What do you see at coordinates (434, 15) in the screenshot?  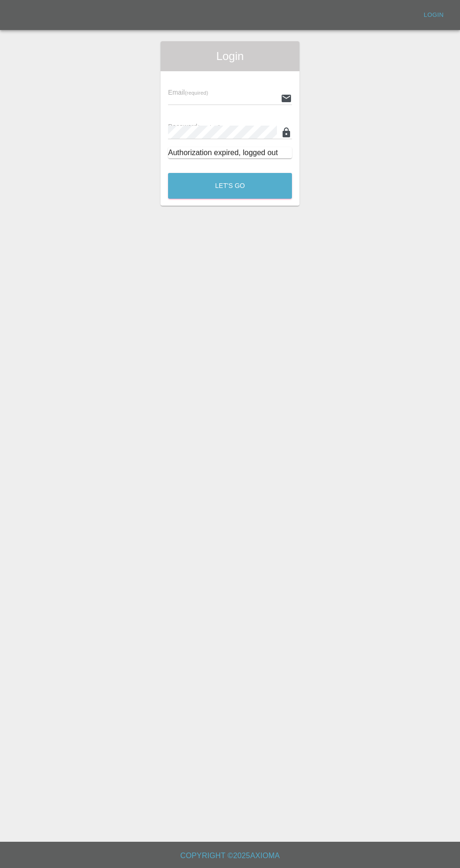 I see `a: Login` at bounding box center [434, 15].